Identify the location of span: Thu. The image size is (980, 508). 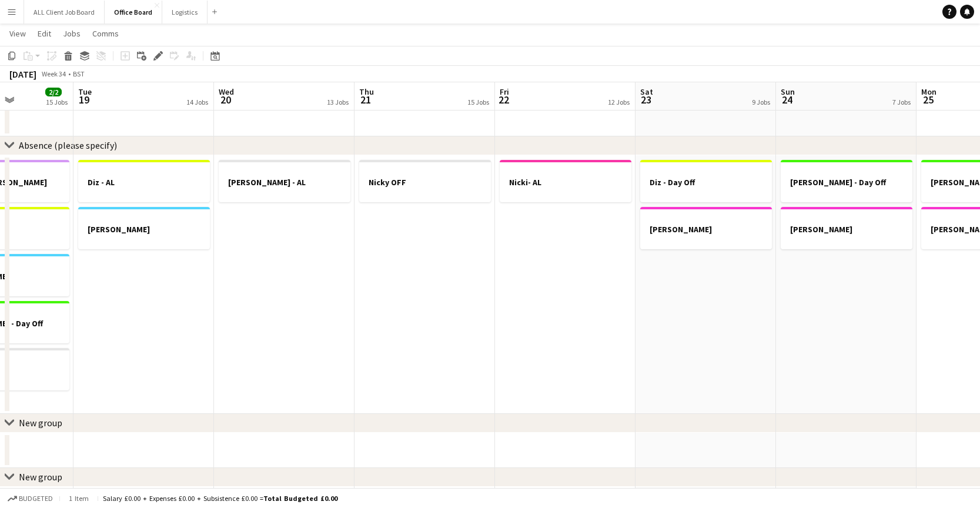
(366, 92).